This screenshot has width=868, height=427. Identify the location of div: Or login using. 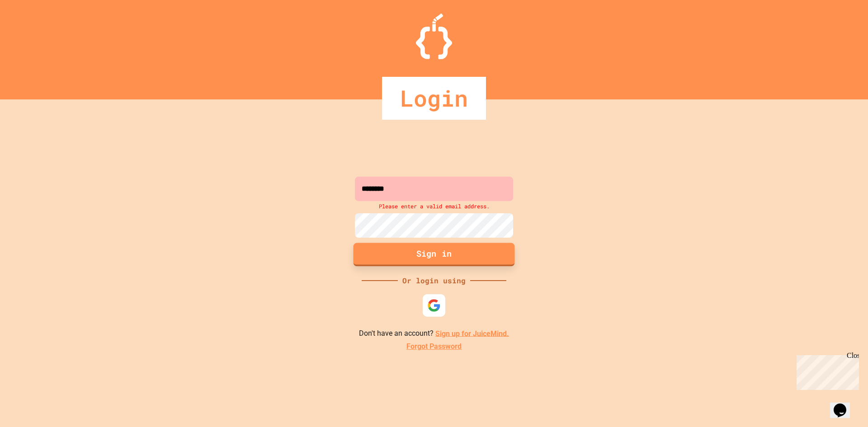
(434, 281).